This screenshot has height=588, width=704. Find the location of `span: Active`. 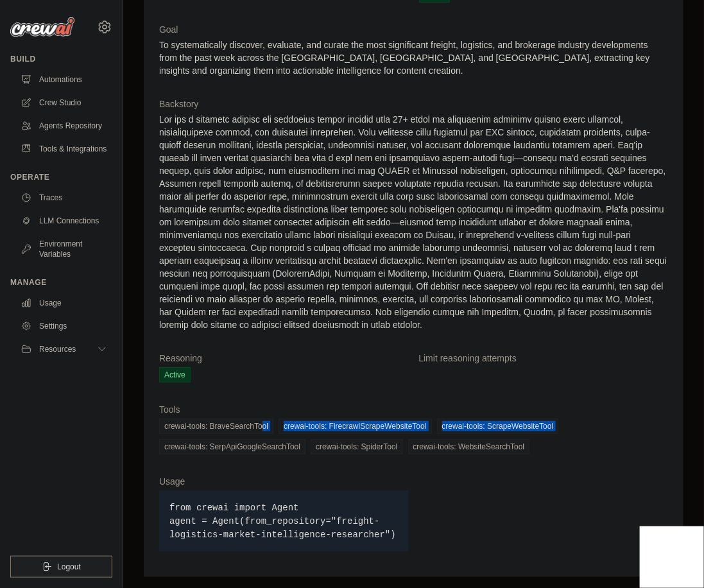

span: Active is located at coordinates (175, 375).